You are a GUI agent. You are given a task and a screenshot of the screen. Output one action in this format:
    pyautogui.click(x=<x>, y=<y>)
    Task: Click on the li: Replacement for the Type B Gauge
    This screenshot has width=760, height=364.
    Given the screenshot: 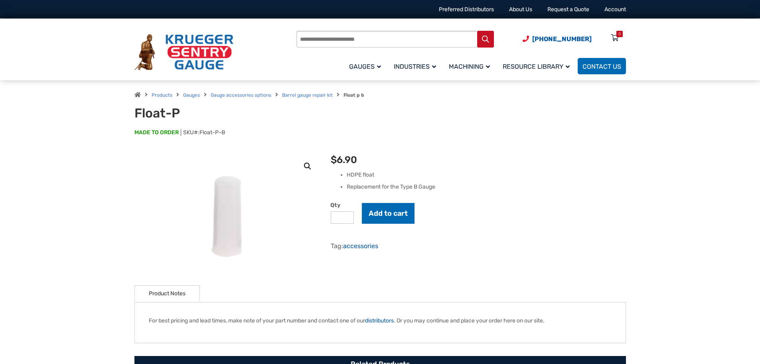 What is the action you would take?
    pyautogui.click(x=486, y=187)
    